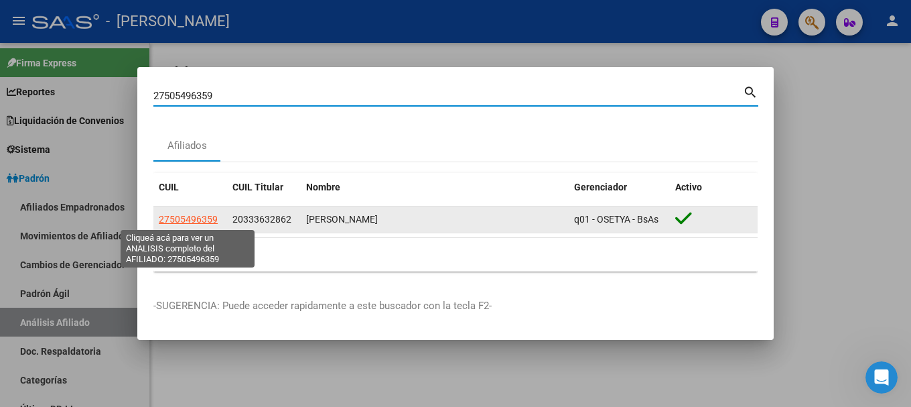 The image size is (911, 407). What do you see at coordinates (455, 305) in the screenshot?
I see `p: -SUGERENCIA: Puede acceder rapidamente a este buscador con la tecla F2-` at bounding box center [455, 305].